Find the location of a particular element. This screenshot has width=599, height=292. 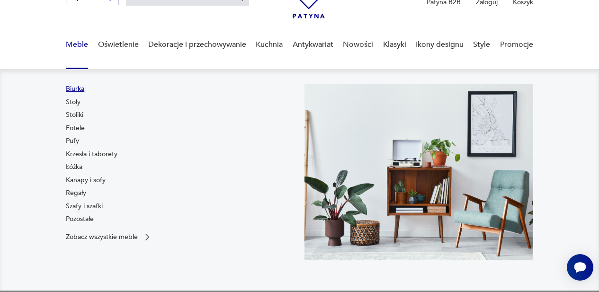

a: Biurka is located at coordinates (75, 89).